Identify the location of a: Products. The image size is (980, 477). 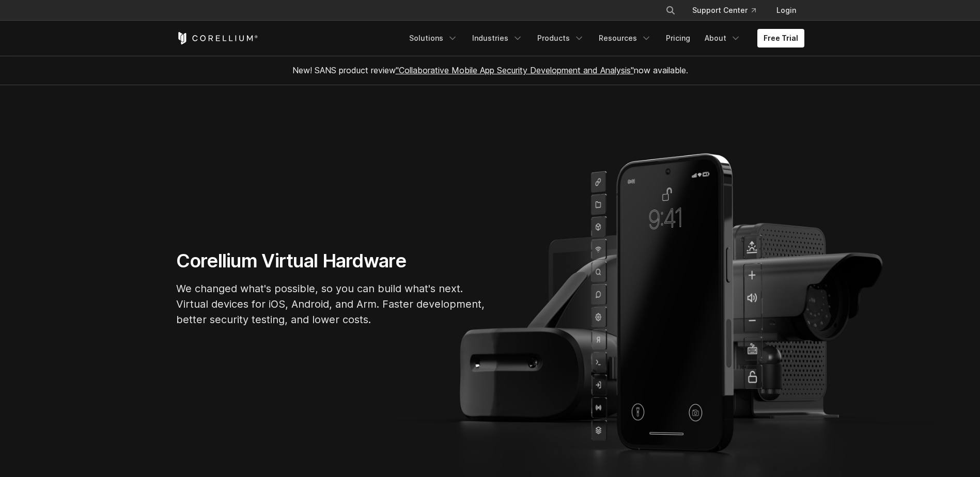
(560, 38).